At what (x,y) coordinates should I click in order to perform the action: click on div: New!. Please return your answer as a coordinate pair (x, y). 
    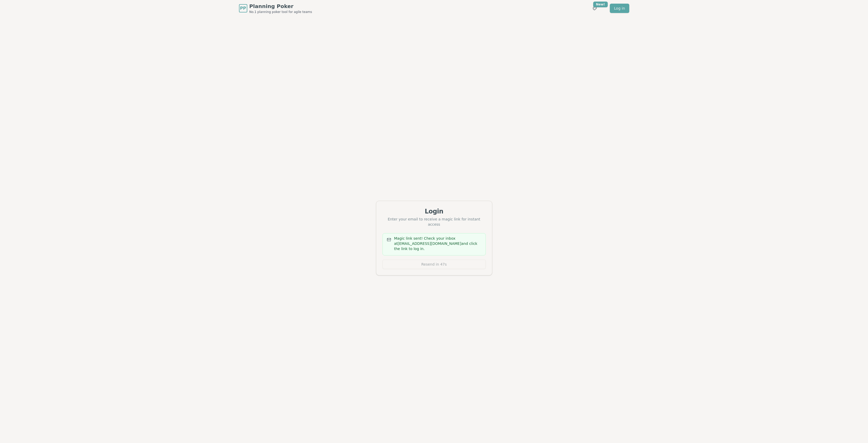
    Looking at the image, I should click on (600, 4).